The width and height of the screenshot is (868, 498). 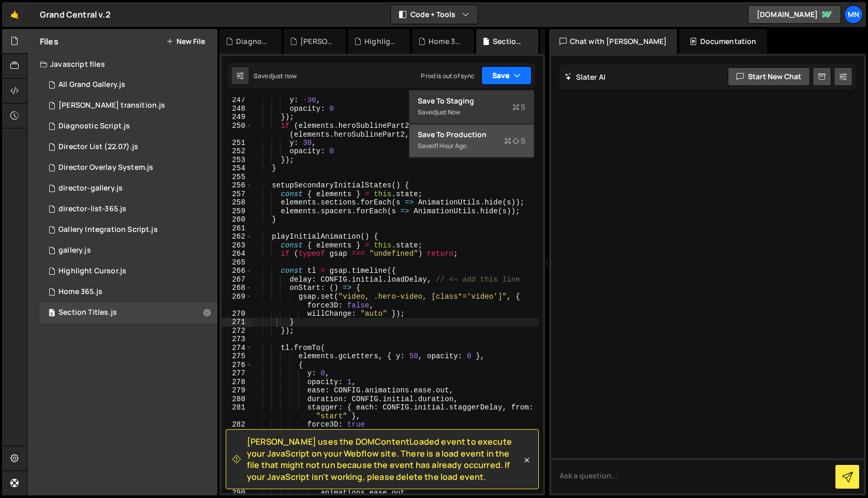 What do you see at coordinates (768, 76) in the screenshot?
I see `button: Start new chat` at bounding box center [768, 76].